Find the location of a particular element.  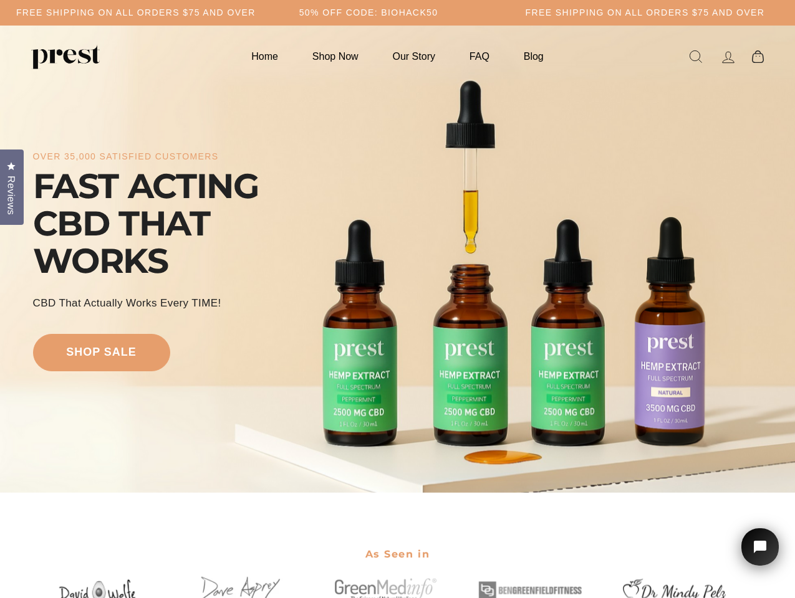

span: Reviews is located at coordinates (11, 195).